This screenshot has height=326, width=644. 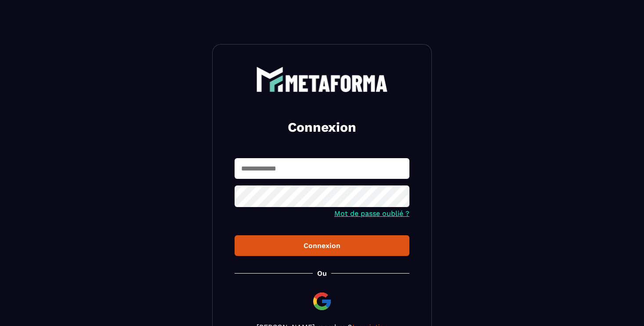 I want to click on a: Mot de passe oublié ?, so click(x=372, y=213).